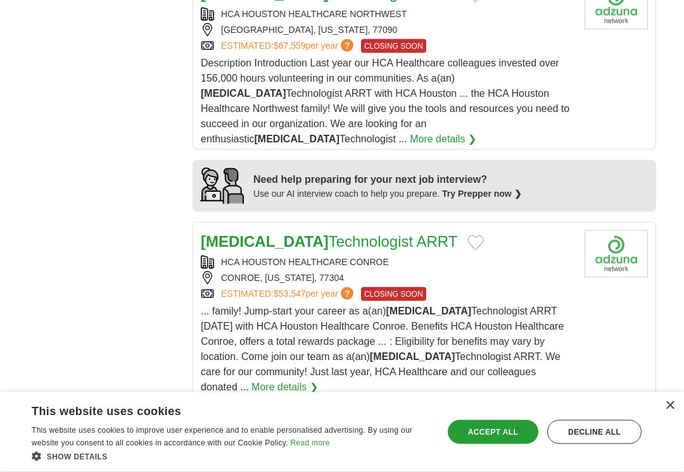 This screenshot has height=472, width=684. Describe the element at coordinates (616, 254) in the screenshot. I see `img: Company logo` at that location.